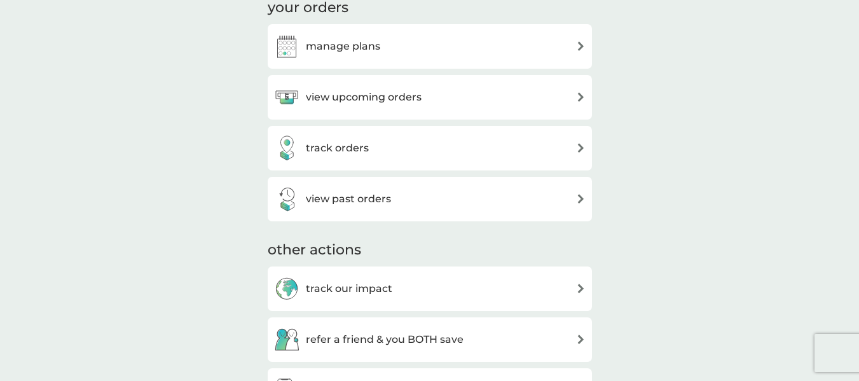  Describe the element at coordinates (364, 97) in the screenshot. I see `h3: view upcoming orders` at that location.